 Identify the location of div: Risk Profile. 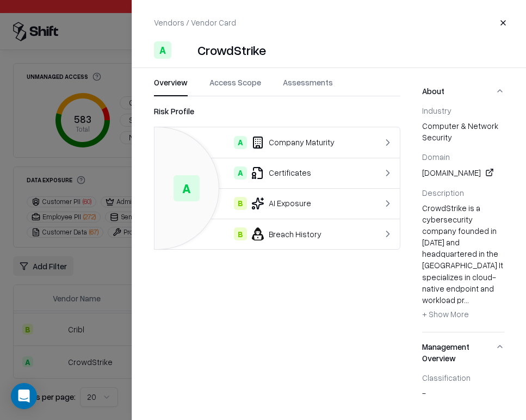
(277, 111).